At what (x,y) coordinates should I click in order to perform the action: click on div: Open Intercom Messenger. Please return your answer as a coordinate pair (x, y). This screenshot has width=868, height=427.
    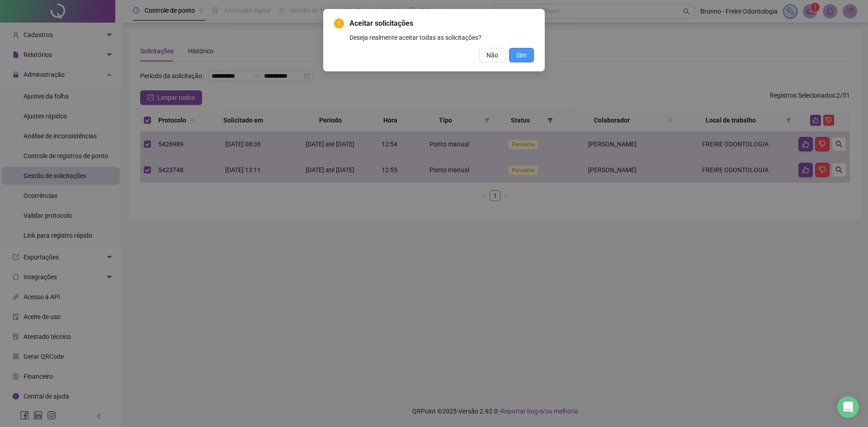
    Looking at the image, I should click on (848, 407).